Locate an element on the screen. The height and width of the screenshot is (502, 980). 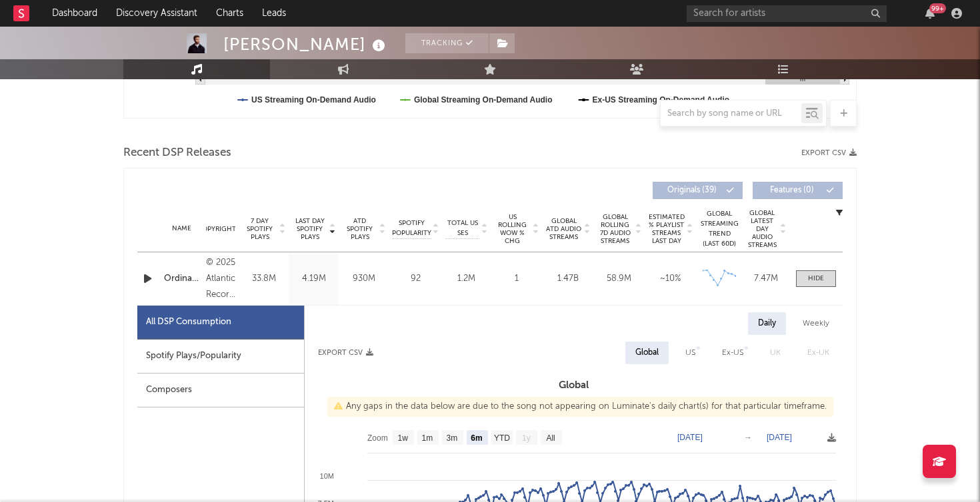
div: 99 + is located at coordinates (937, 8).